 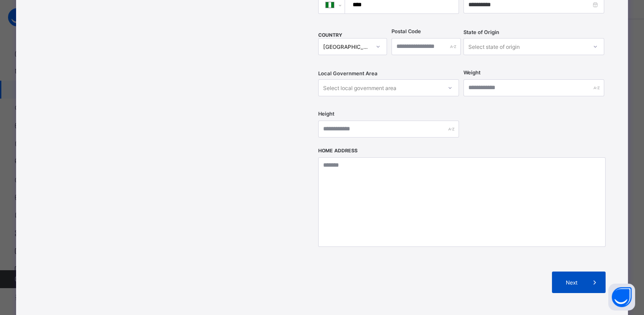 I want to click on label: Postal Code, so click(x=406, y=31).